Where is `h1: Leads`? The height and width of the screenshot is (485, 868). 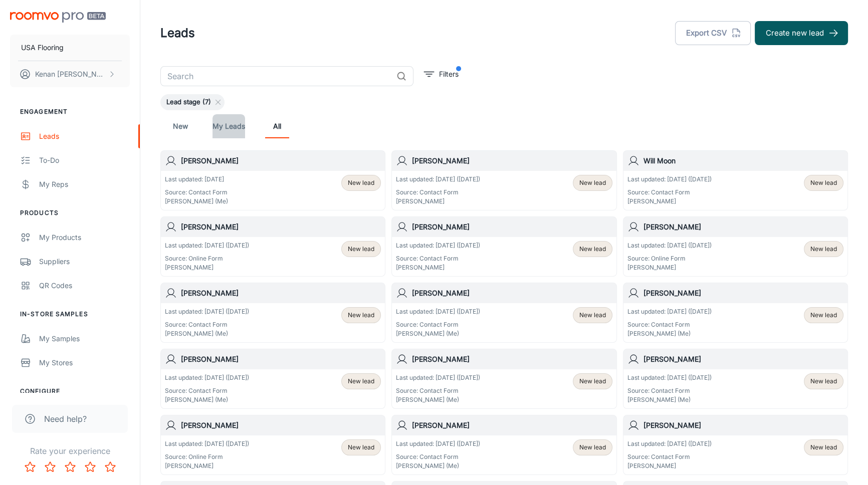
h1: Leads is located at coordinates (177, 33).